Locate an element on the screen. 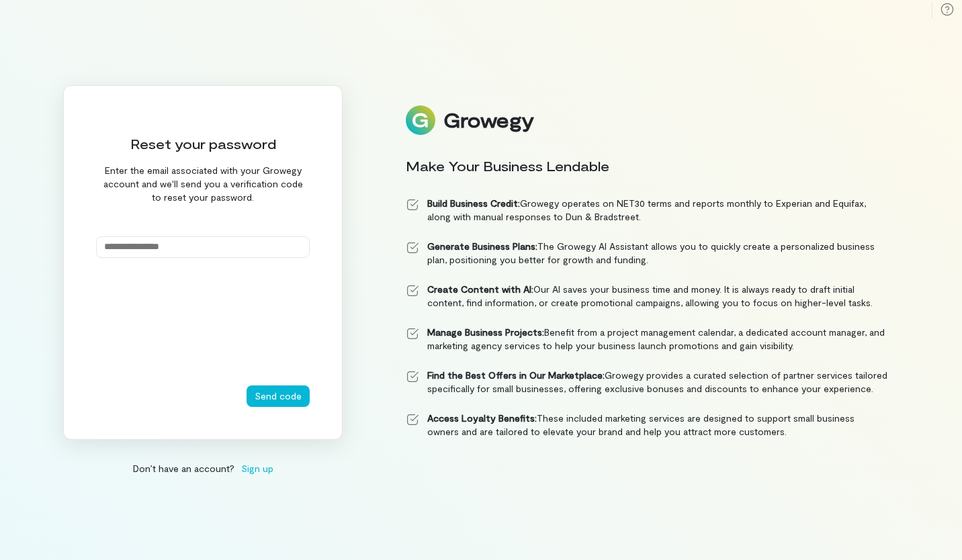 The height and width of the screenshot is (560, 962). li: These included marketing services are designed to support small business owners and are tailored ... is located at coordinates (647, 425).